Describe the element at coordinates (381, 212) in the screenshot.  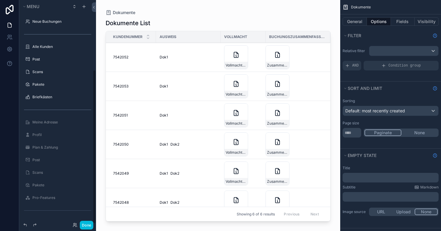
I see `button: URL` at that location.